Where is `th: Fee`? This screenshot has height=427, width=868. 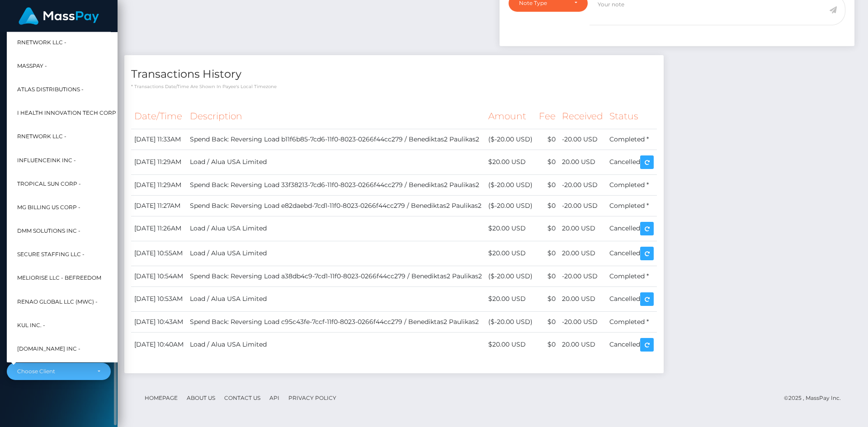 th: Fee is located at coordinates (547, 116).